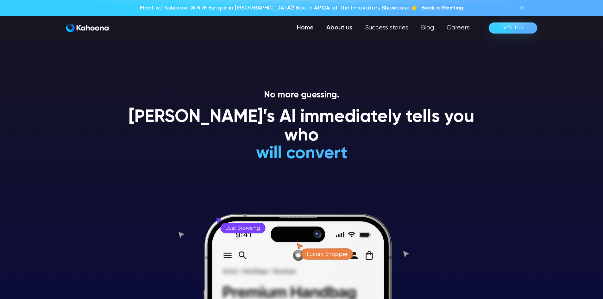  I want to click on h1: will convert, so click(301, 154).